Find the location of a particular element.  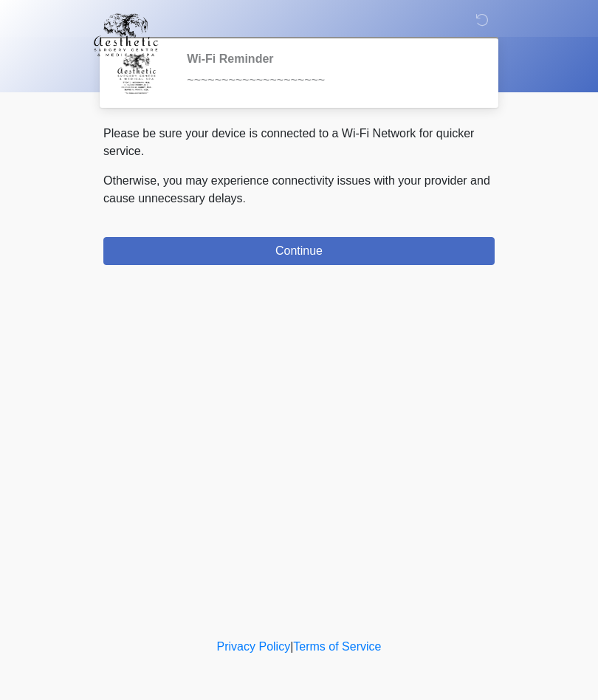

a: Terms of Service is located at coordinates (337, 646).